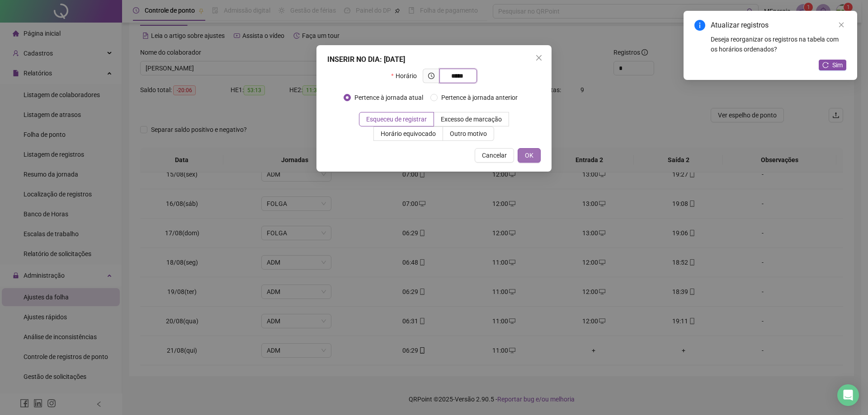  What do you see at coordinates (529, 155) in the screenshot?
I see `button: OK` at bounding box center [529, 155].